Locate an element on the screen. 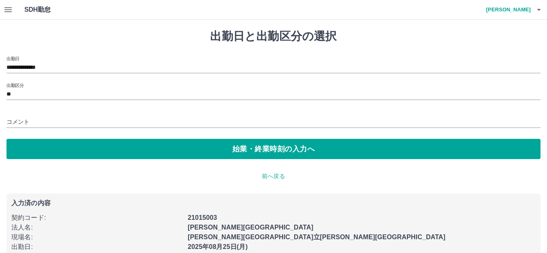  button: 始業・終業時刻の入力へ is located at coordinates (273, 149).